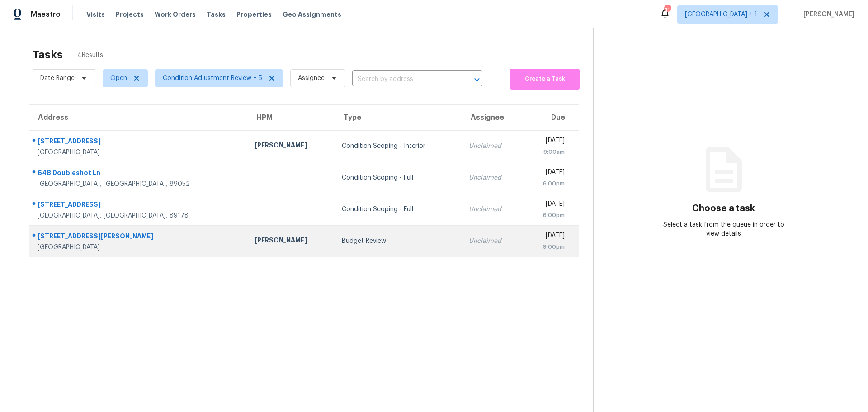 The image size is (868, 412). What do you see at coordinates (46, 14) in the screenshot?
I see `span: Maestro` at bounding box center [46, 14].